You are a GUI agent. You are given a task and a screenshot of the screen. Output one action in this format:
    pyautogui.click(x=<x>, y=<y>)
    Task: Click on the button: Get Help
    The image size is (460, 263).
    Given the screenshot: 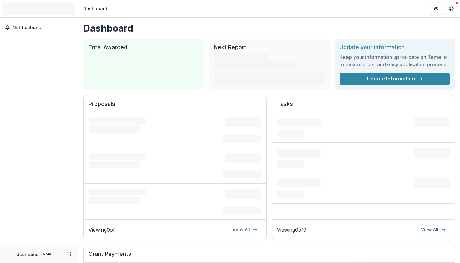 What is the action you would take?
    pyautogui.click(x=451, y=9)
    